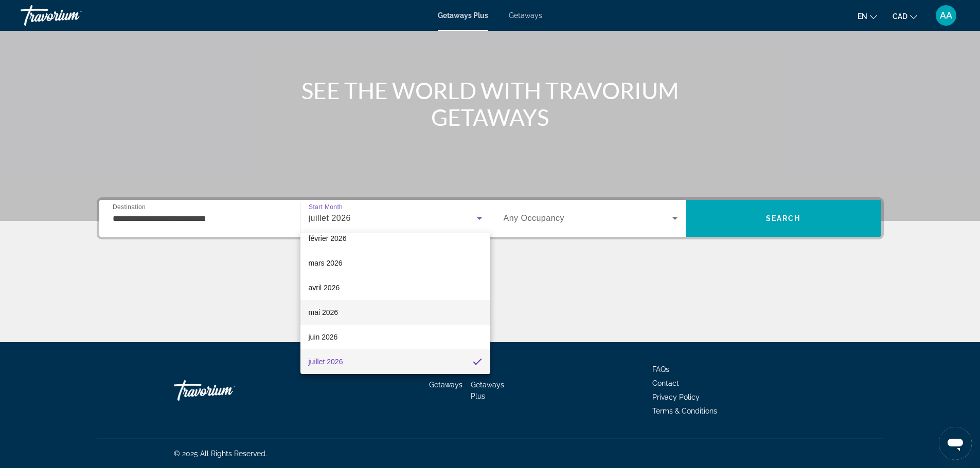 The height and width of the screenshot is (468, 980). Describe the element at coordinates (324, 313) in the screenshot. I see `span: mai 2026` at that location.